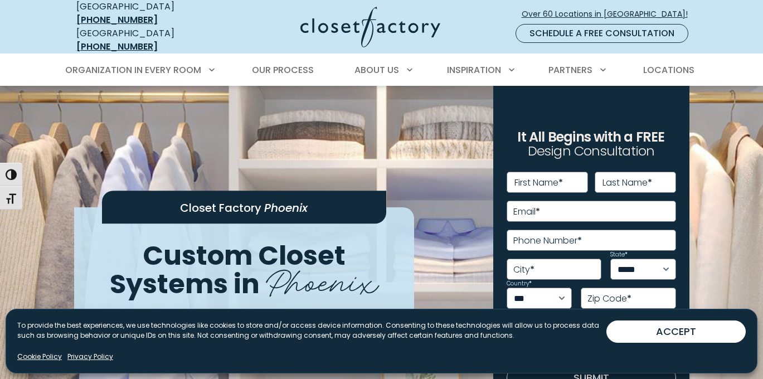 The width and height of the screenshot is (763, 379). Describe the element at coordinates (676, 331) in the screenshot. I see `button: ACCEPT` at that location.